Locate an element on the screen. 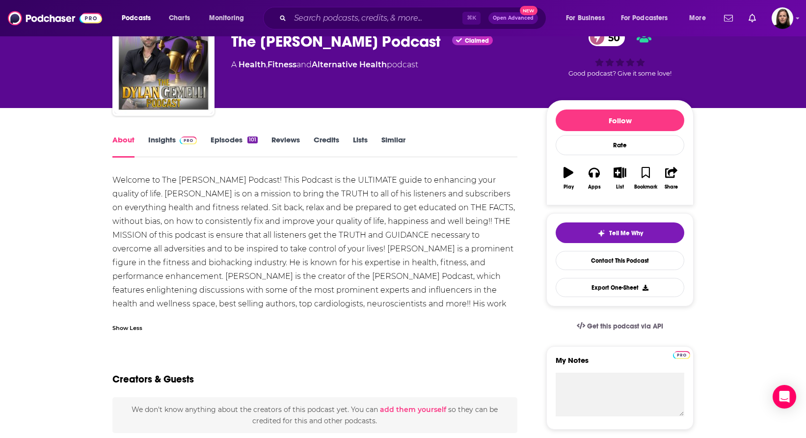  a: Fitness is located at coordinates (282, 64).